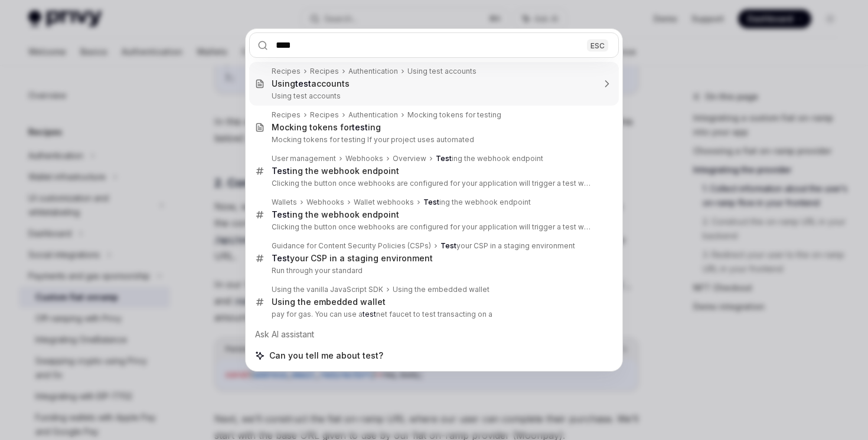  Describe the element at coordinates (434, 334) in the screenshot. I see `div: Ask AI assistant` at that location.